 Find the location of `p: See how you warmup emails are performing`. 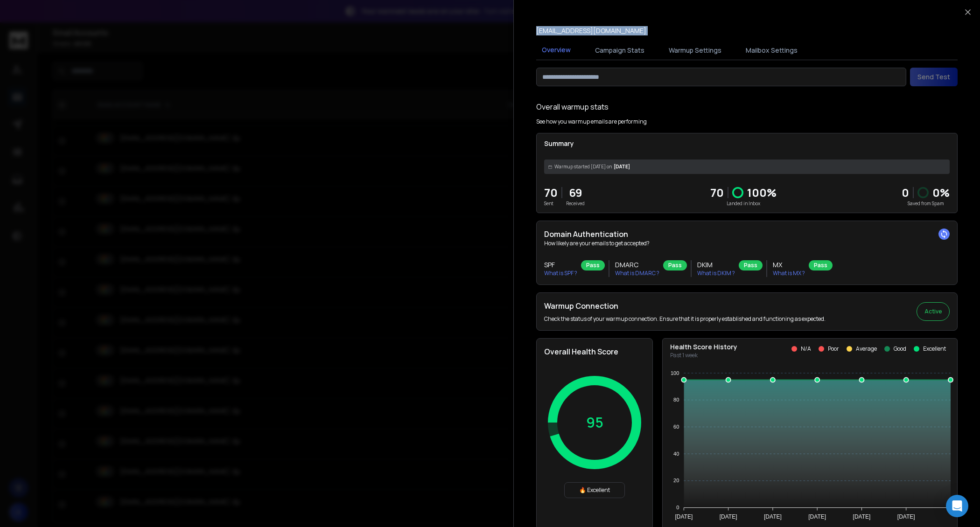

p: See how you warmup emails are performing is located at coordinates (591, 121).